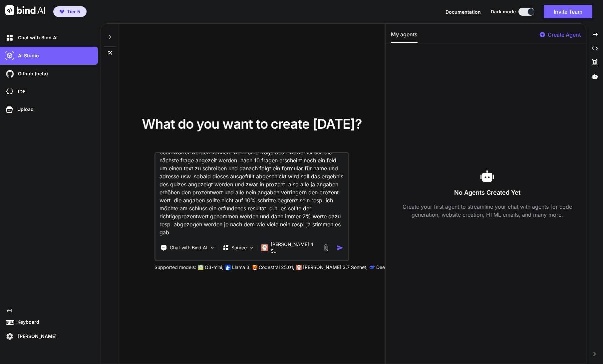 The height and width of the screenshot is (364, 603). What do you see at coordinates (10, 336) in the screenshot?
I see `img: settings` at bounding box center [10, 336].